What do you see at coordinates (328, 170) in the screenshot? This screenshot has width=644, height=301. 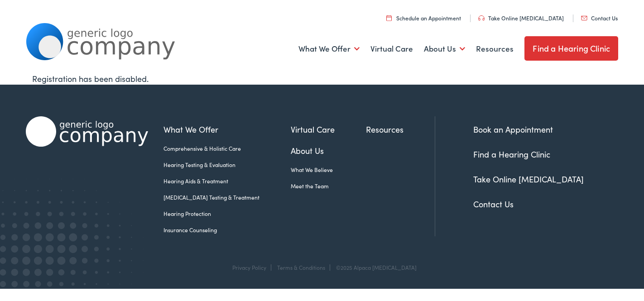 I see `a: What We Believe` at bounding box center [328, 170].